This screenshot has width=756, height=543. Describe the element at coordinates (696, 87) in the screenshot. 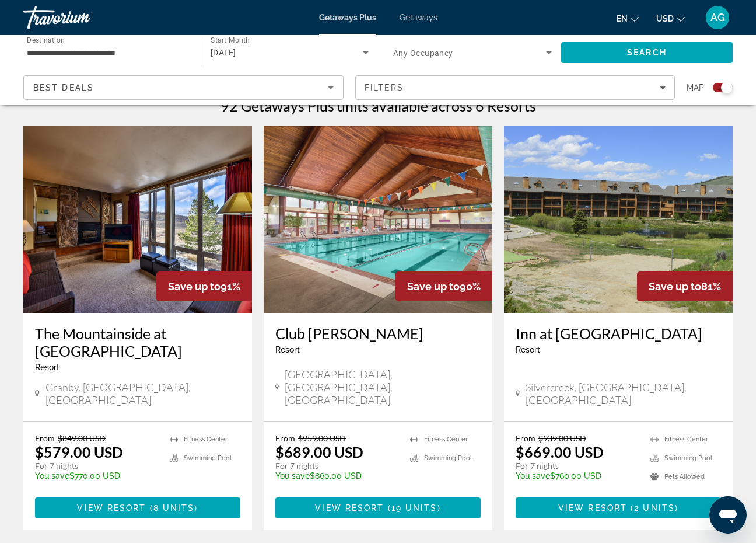

I see `span: Map` at that location.